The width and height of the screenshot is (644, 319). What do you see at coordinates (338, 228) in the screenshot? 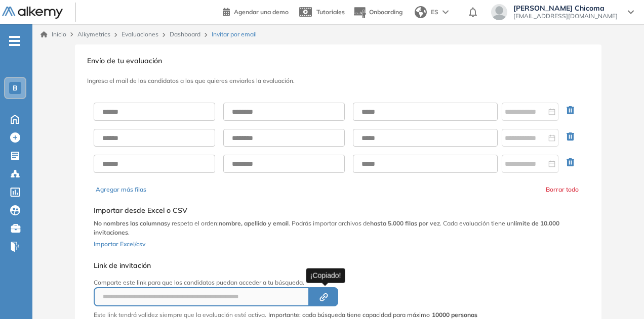
I see `p: y respeta el orden: . Podrás importar archivos de . Cada evaluación tiene un .` at bounding box center [338, 228].